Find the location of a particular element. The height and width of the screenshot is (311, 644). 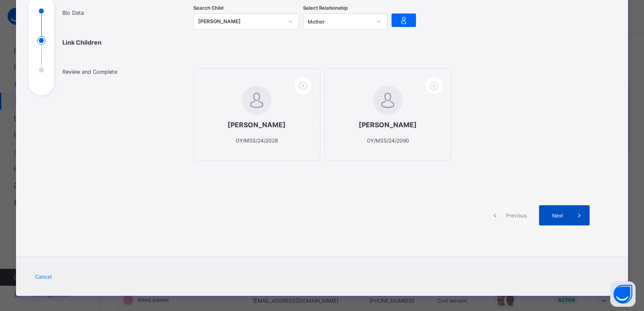

span: Cancel is located at coordinates (43, 277).